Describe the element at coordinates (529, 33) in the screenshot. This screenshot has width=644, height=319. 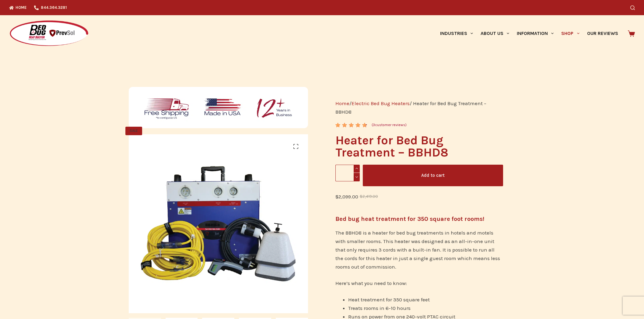
I see `nav: Primary` at that location.